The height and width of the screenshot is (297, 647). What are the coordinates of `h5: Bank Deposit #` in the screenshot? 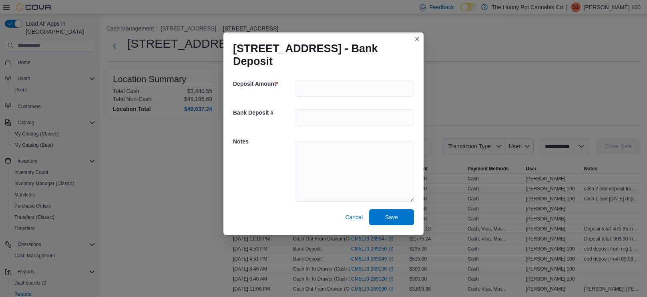 It's located at (263, 113).